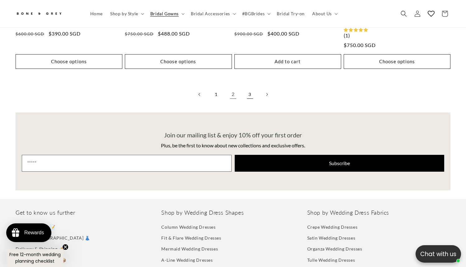  I want to click on a: Organza Wedding Dresses, so click(335, 249).